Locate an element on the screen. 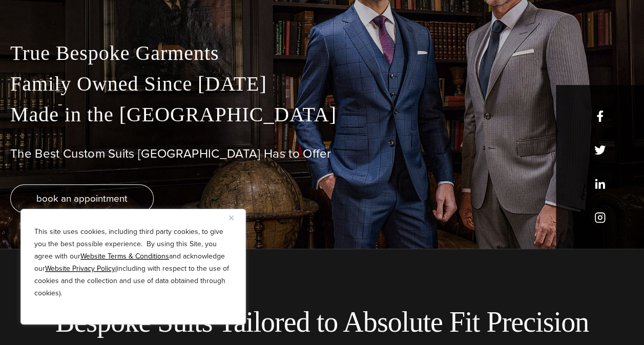  u: Website Privacy Policy is located at coordinates (80, 268).